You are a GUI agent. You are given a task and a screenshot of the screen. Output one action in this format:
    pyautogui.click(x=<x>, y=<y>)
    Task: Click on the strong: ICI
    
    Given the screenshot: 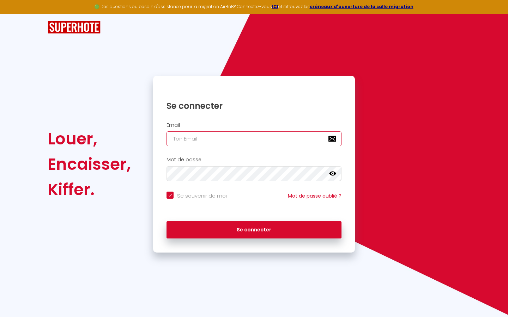 What is the action you would take?
    pyautogui.click(x=275, y=6)
    